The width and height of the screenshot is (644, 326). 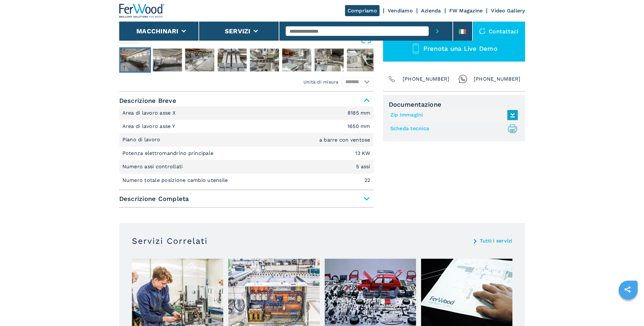 What do you see at coordinates (454, 105) in the screenshot?
I see `span: Documentazione` at bounding box center [454, 105].